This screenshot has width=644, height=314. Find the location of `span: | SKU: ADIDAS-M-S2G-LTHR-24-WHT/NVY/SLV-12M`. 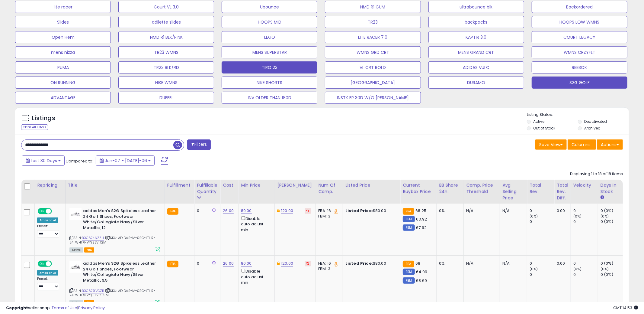

span: | SKU: ADIDAS-M-S2G-LTHR-24-WHT/NVY/SLV-12M is located at coordinates (112, 240).